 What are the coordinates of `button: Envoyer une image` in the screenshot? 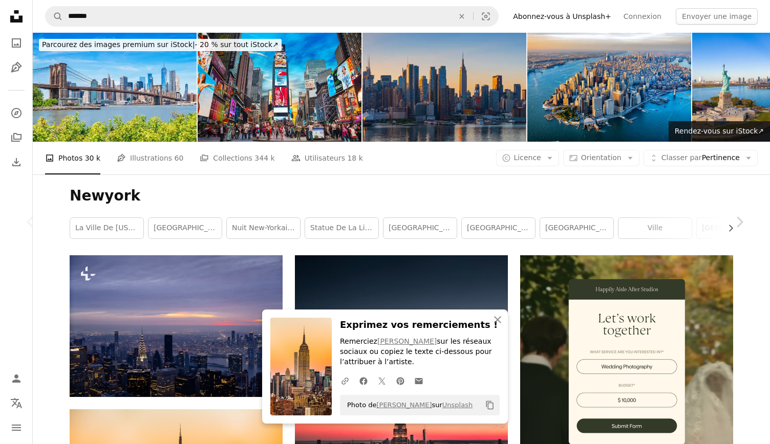 It's located at (716, 16).